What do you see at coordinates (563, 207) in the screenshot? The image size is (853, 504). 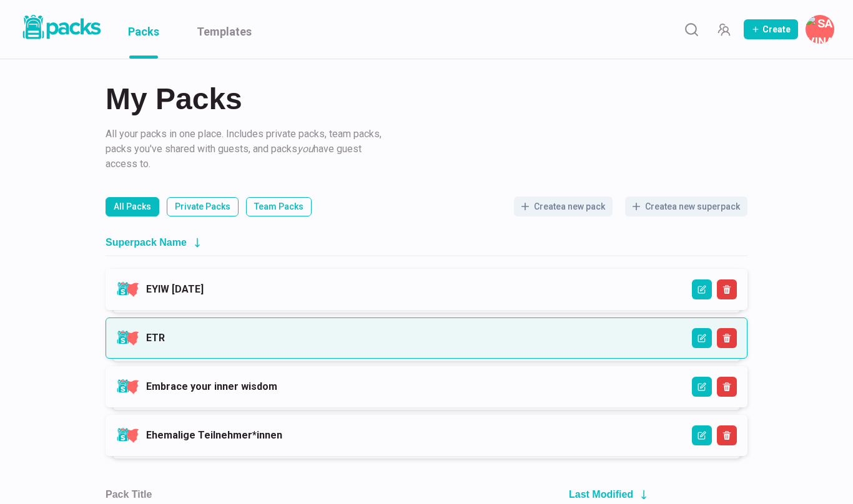 I see `button: Createa new pack` at bounding box center [563, 207].